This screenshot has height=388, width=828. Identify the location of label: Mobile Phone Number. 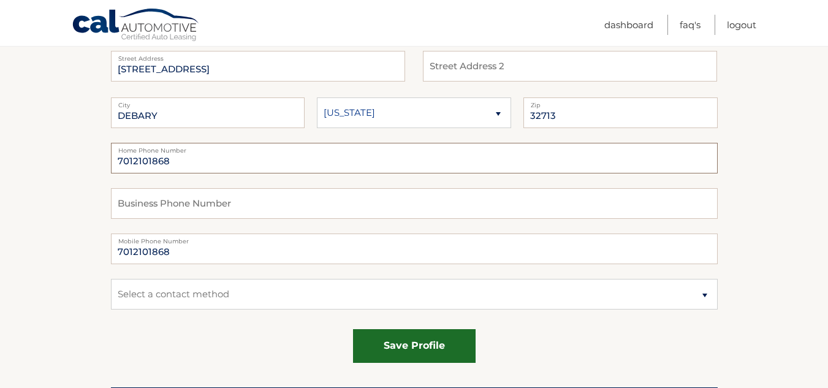
(414, 238).